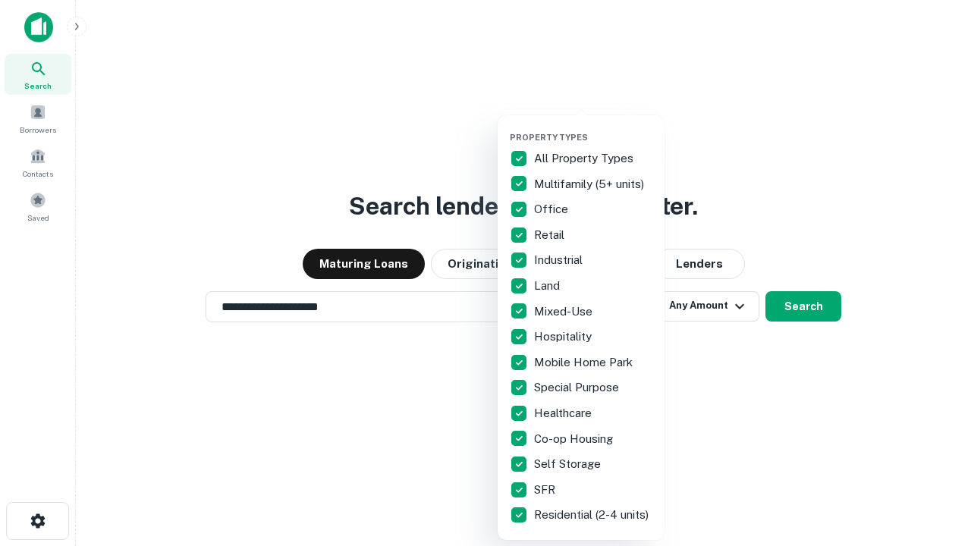 The image size is (971, 546). What do you see at coordinates (578, 388) in the screenshot?
I see `p: Special Purpose` at bounding box center [578, 388].